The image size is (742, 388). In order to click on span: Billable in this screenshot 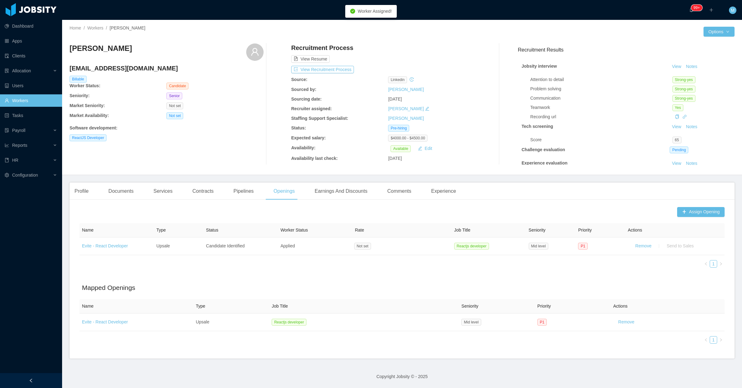, I will do `click(78, 79)`.